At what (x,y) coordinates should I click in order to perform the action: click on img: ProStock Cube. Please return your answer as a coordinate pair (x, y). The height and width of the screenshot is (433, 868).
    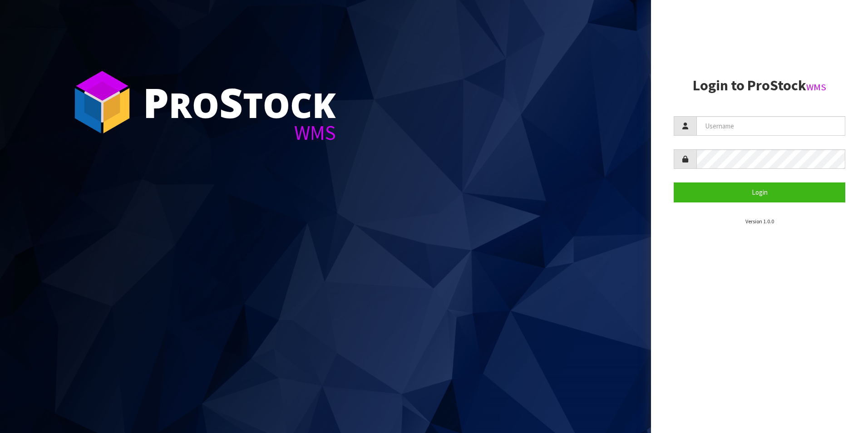
    Looking at the image, I should click on (102, 102).